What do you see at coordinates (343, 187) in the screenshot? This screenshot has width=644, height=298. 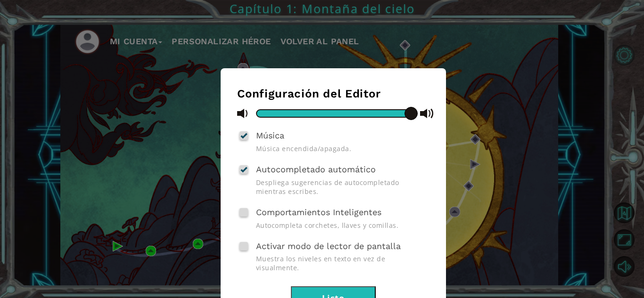 I see `span: Despliega sugerencias de autocompletado mientras escribes.` at bounding box center [343, 187].